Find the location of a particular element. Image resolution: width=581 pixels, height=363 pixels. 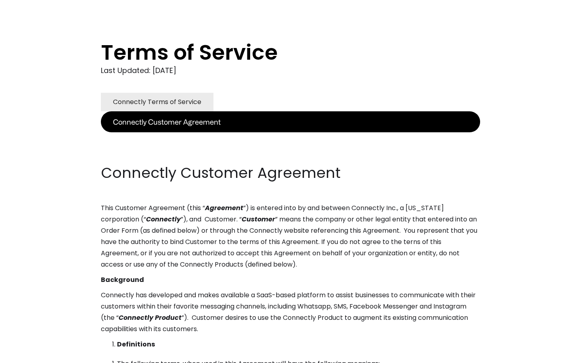

strong: Background is located at coordinates (122, 280).